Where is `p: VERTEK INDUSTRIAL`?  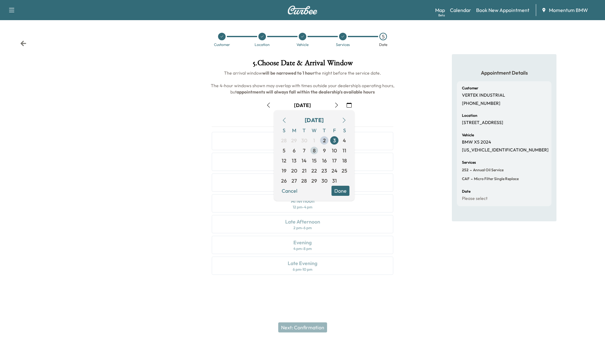
p: VERTEK INDUSTRIAL is located at coordinates (483, 95).